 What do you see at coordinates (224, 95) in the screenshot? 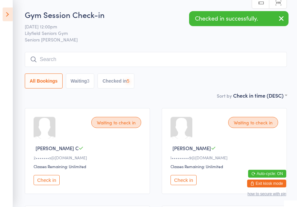
I see `label: Sort by` at bounding box center [224, 95].